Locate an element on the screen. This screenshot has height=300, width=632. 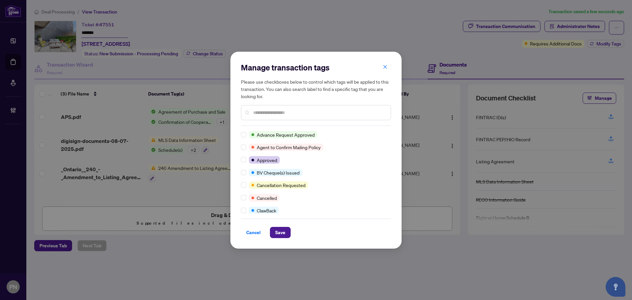
span: ClawBack is located at coordinates (266, 210).